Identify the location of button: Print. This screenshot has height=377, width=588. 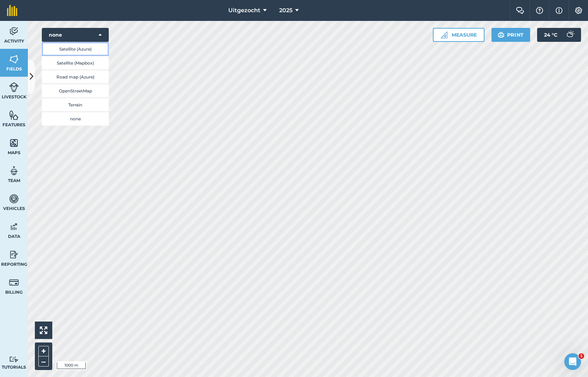
(511, 35).